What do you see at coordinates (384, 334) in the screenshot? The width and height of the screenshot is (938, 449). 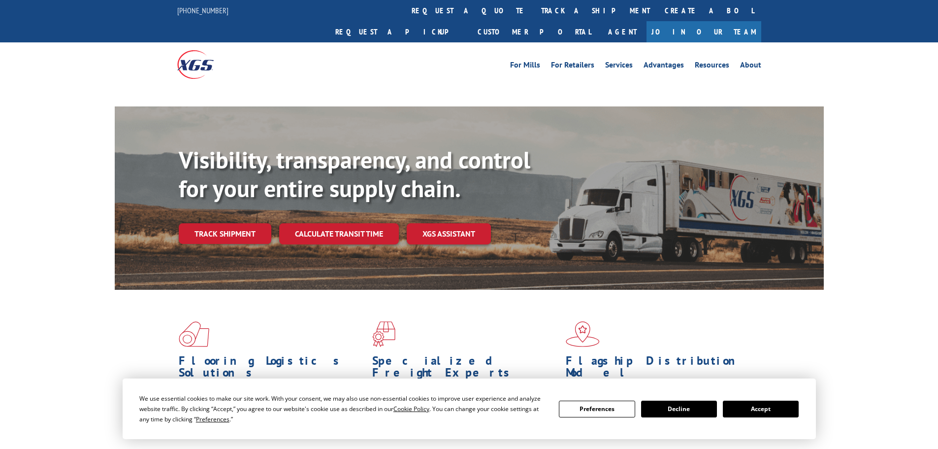 I see `img: xgs-icon-focused-on-flooring-red` at bounding box center [384, 334].